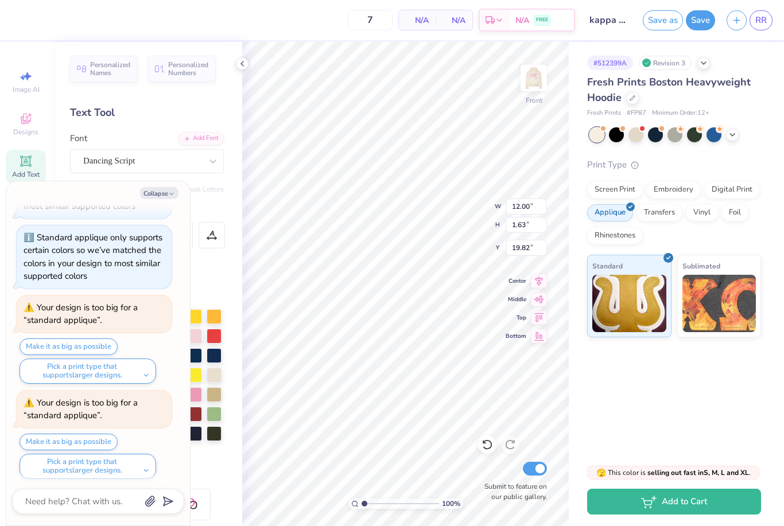 The width and height of the screenshot is (784, 526). I want to click on div: Transfers, so click(659, 213).